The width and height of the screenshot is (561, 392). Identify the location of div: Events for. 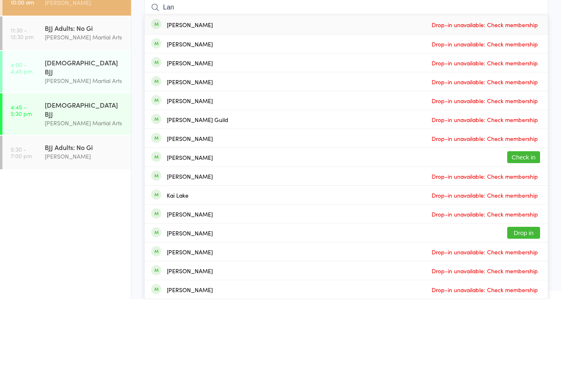
(31, 16).